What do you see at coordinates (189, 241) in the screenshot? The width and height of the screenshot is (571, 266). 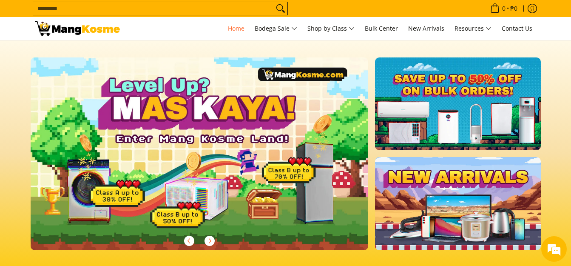 I see `button: Previous` at bounding box center [189, 241].